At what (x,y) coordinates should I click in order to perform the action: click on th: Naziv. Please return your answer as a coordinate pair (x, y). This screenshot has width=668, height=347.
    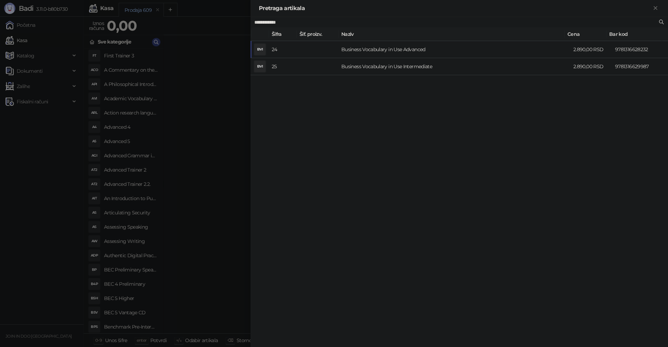
    Looking at the image, I should click on (452, 34).